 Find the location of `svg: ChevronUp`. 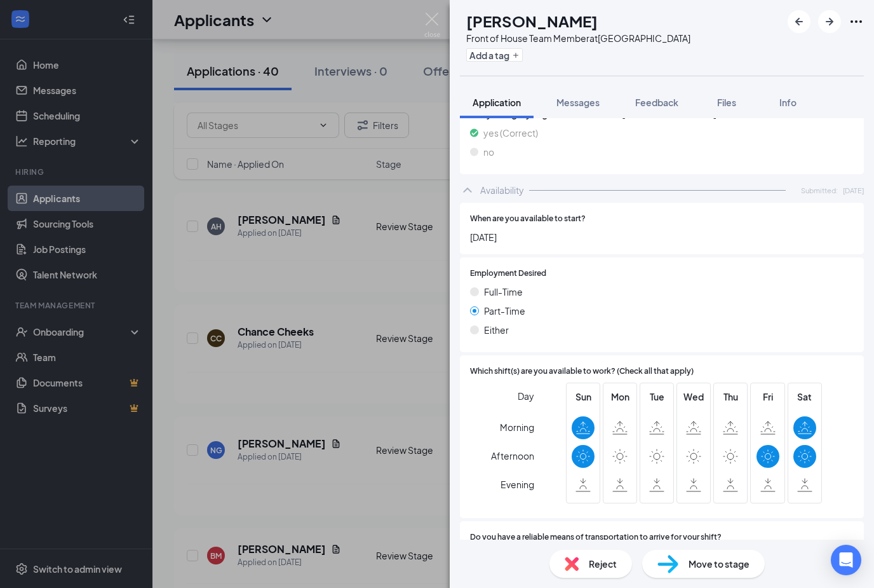

svg: ChevronUp is located at coordinates (467, 190).